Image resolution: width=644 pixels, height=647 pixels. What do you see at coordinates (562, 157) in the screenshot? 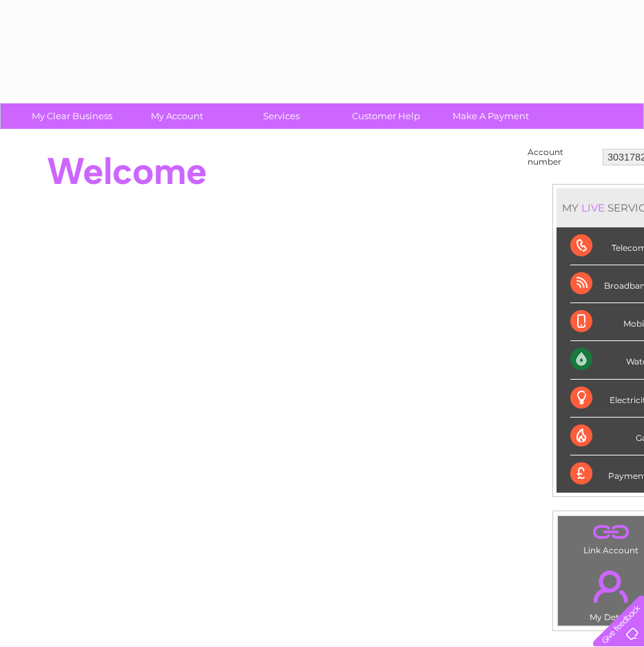
I see `td: Account number` at bounding box center [562, 157].